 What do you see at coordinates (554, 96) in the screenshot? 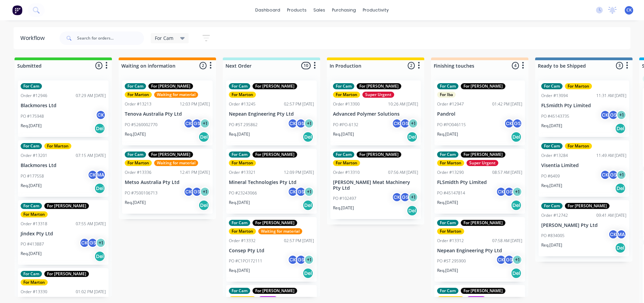
I see `div: Order #13094` at bounding box center [554, 96].